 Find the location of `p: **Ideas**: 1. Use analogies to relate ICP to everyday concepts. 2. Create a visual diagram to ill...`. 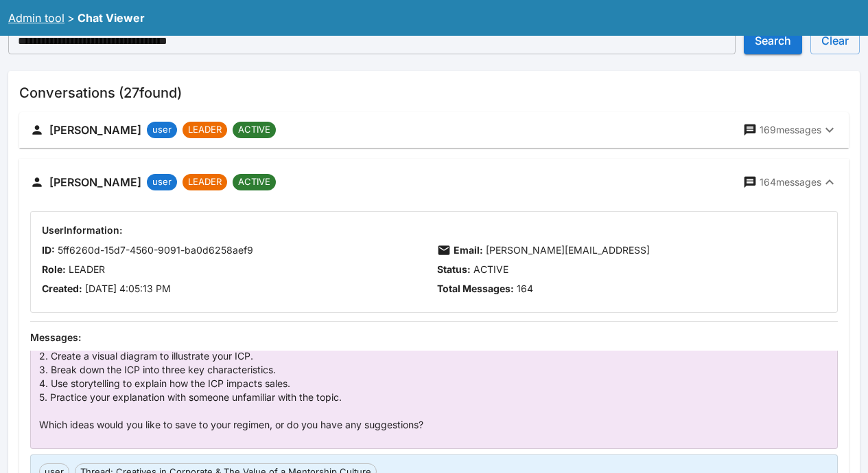

p: **Ideas**: 1. Use analogies to relate ICP to everyday concepts. 2. Create a visual diagram to ill... is located at coordinates (434, 369).